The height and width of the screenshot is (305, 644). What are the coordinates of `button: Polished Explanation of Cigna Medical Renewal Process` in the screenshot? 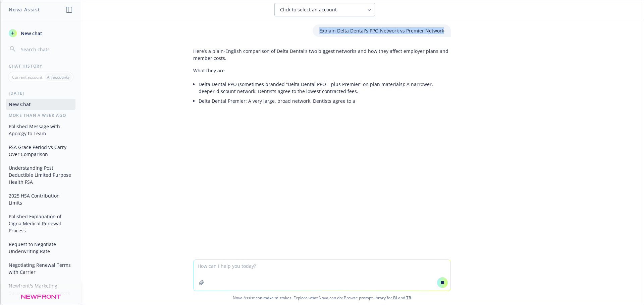 It's located at (41, 224).